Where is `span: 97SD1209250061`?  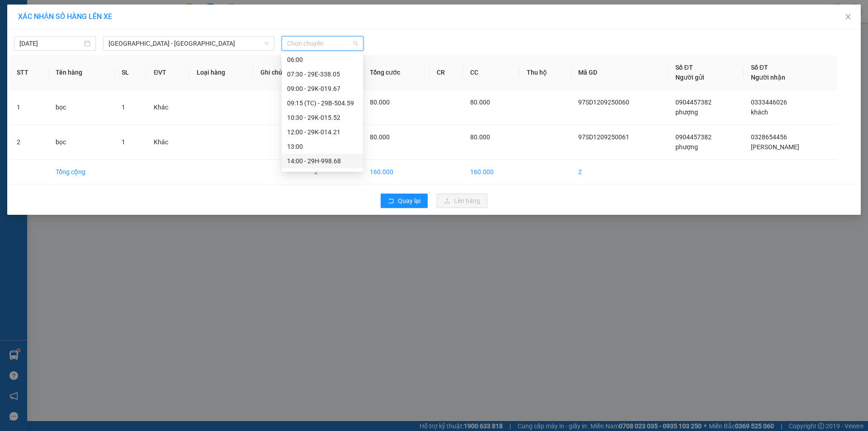 span: 97SD1209250061 is located at coordinates (603, 137).